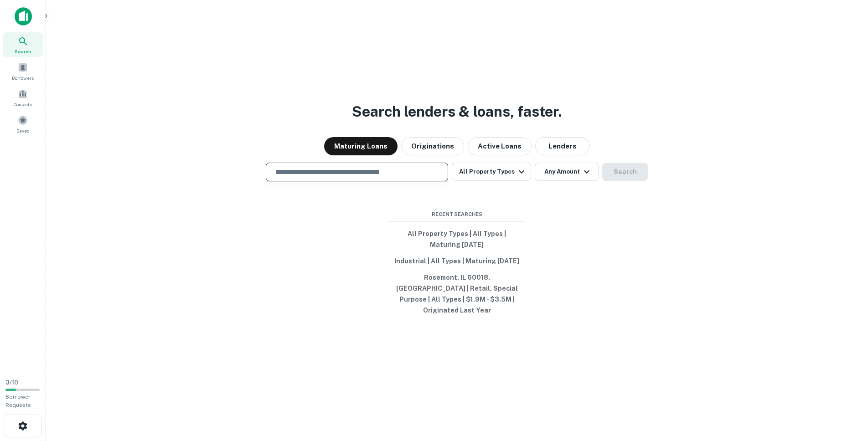 This screenshot has height=441, width=868. I want to click on button: Maturing Loans, so click(361, 146).